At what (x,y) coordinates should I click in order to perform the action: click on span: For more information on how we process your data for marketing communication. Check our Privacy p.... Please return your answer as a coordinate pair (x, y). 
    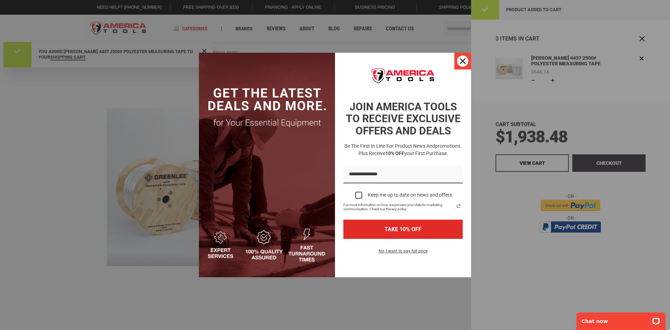
    Looking at the image, I should click on (399, 207).